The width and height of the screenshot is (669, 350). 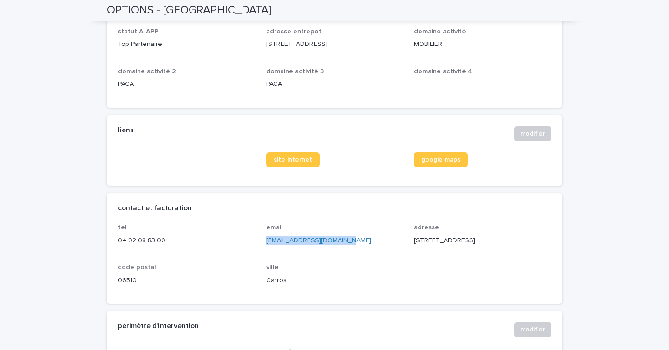 What do you see at coordinates (443, 72) in the screenshot?
I see `span: domaine activité 4` at bounding box center [443, 72].